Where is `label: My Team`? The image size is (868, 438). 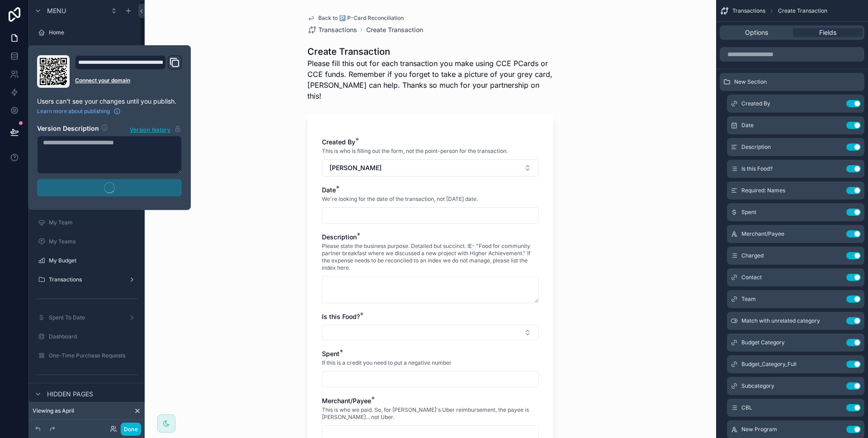 label: My Team is located at coordinates (93, 222).